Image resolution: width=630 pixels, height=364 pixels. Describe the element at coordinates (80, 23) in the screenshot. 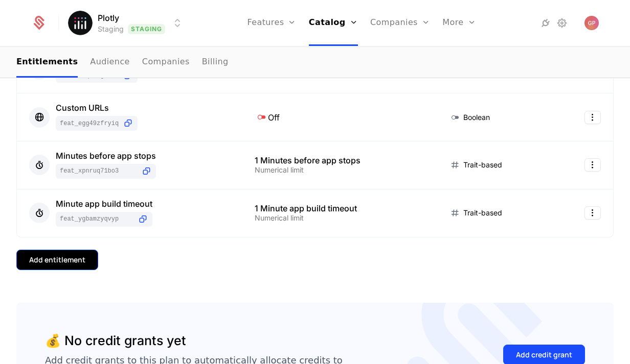

I see `img: Plotly` at that location.